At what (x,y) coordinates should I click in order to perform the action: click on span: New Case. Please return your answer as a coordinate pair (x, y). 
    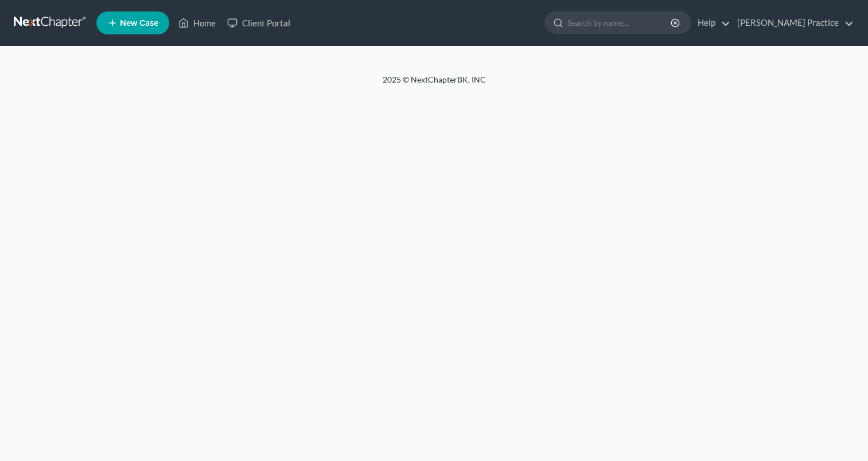
    Looking at the image, I should click on (139, 23).